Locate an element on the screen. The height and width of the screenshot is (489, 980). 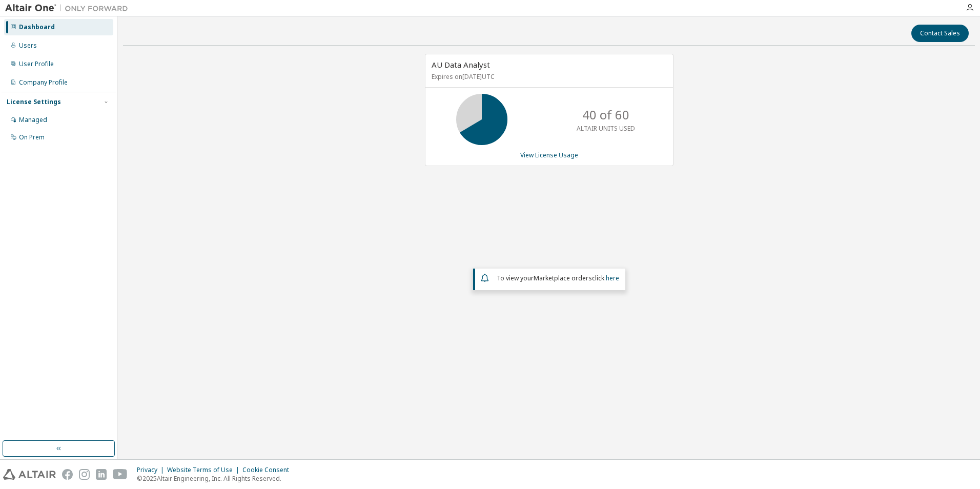
img: altair_logo.svg is located at coordinates (29, 475).